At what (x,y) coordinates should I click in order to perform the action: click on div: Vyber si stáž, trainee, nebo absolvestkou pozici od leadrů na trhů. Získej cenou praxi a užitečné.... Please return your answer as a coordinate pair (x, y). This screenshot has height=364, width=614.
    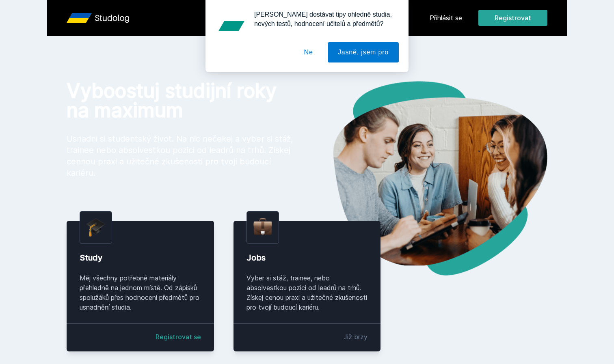
    Looking at the image, I should click on (307, 293).